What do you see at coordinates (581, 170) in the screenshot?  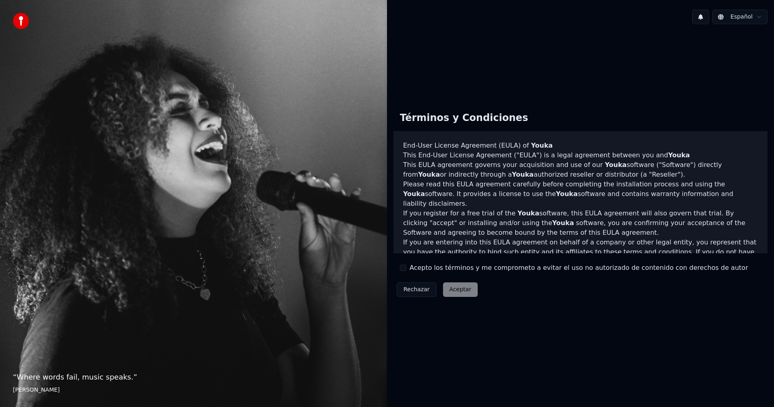 I see `p: This EULA agreement governs your acquisition and use of our software ("Software") directly from o...` at bounding box center [581, 170].